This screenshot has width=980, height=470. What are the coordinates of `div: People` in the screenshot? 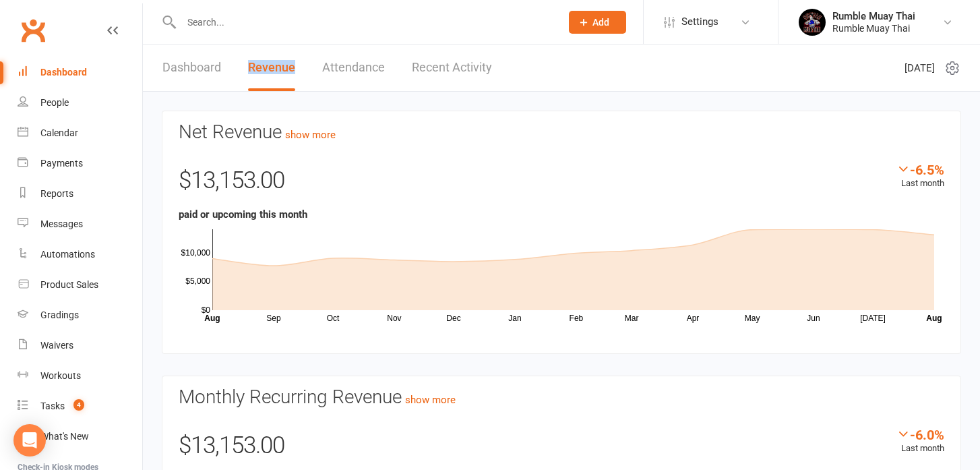 It's located at (55, 103).